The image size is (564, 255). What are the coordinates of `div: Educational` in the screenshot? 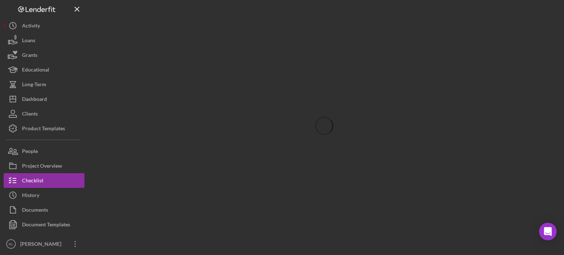 It's located at (36, 70).